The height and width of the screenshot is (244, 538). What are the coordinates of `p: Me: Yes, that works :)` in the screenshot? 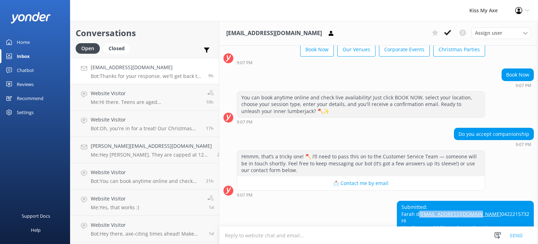 It's located at (115, 207).